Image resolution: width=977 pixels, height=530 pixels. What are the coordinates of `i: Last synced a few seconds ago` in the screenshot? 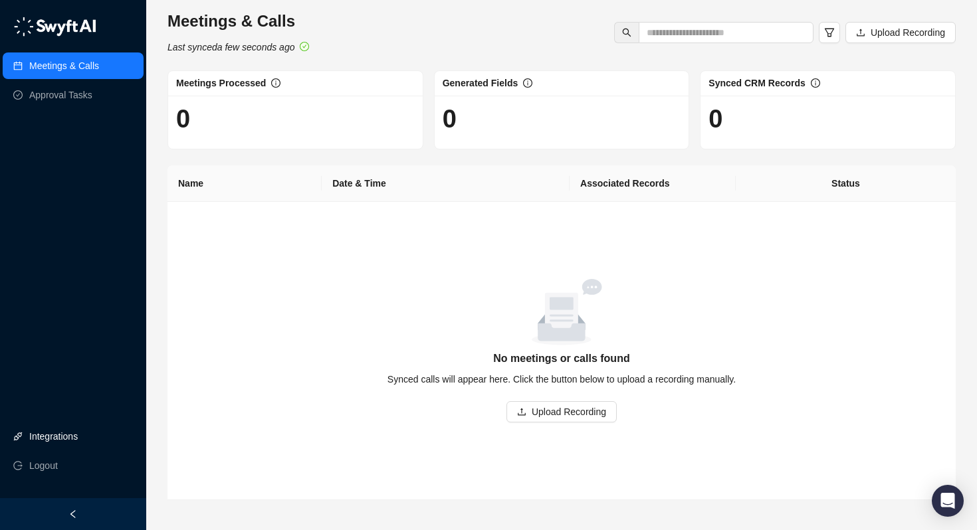 It's located at (231, 47).